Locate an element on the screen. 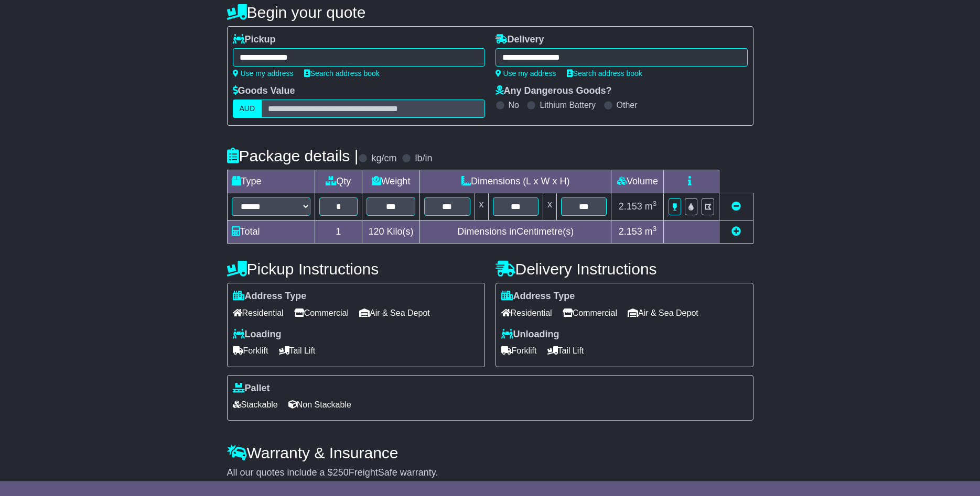  label: Delivery is located at coordinates (520, 40).